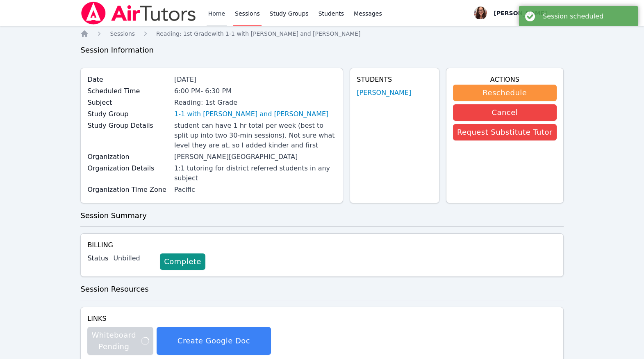 This screenshot has width=644, height=359. Describe the element at coordinates (98, 259) in the screenshot. I see `label: Status` at that location.